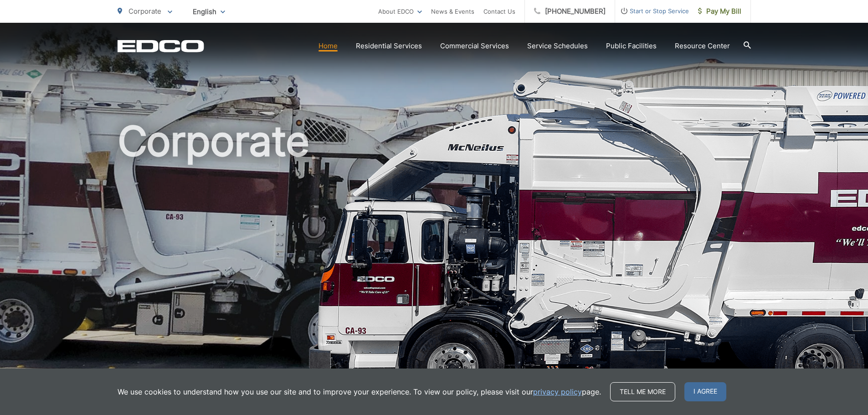  I want to click on span: Pay My Bill, so click(720, 11).